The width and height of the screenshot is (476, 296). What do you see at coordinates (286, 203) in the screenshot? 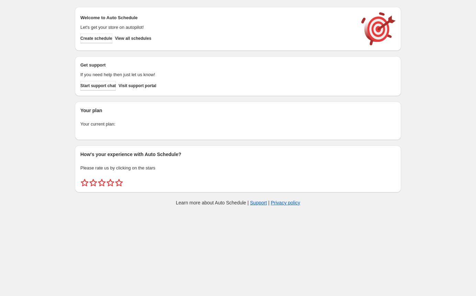
I see `a: Privacy policy` at bounding box center [286, 203].